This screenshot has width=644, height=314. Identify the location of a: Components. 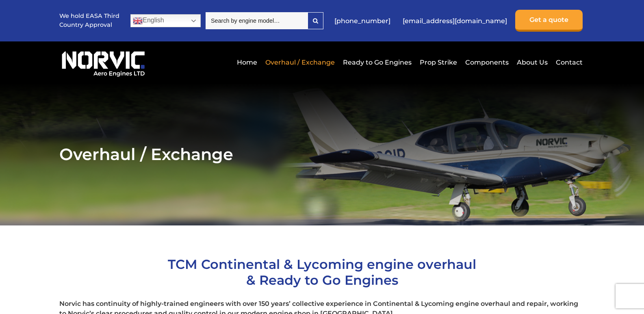
(487, 62).